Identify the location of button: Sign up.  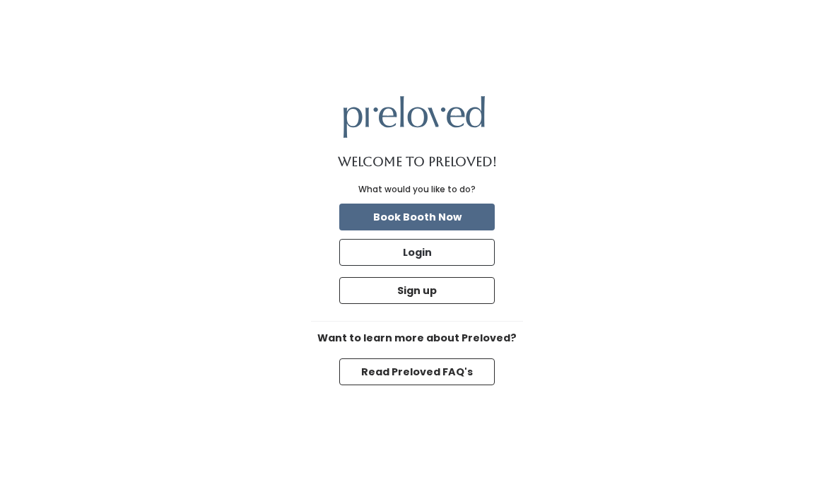
(417, 291).